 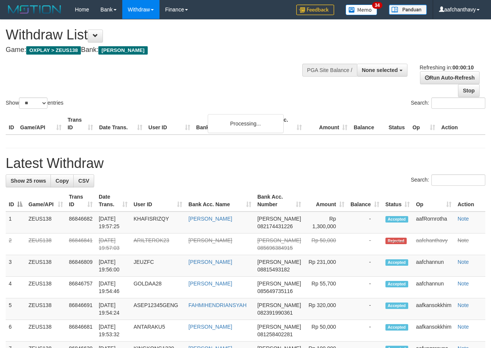 I want to click on td: 86846841, so click(x=81, y=244).